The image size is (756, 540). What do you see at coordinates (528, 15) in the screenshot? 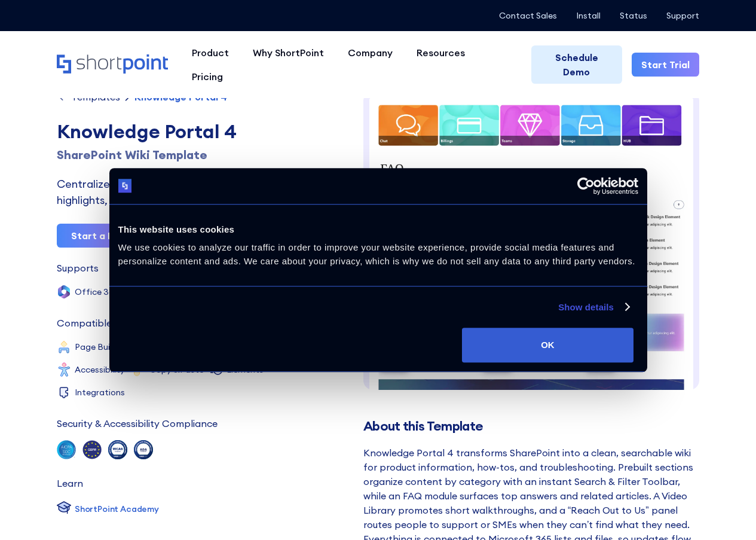
I see `p: Contact Sales` at bounding box center [528, 15].